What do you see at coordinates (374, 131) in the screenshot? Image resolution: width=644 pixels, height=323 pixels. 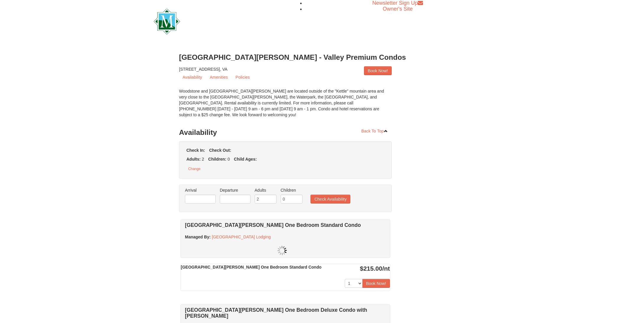 I see `a: Back To Top` at bounding box center [374, 131].